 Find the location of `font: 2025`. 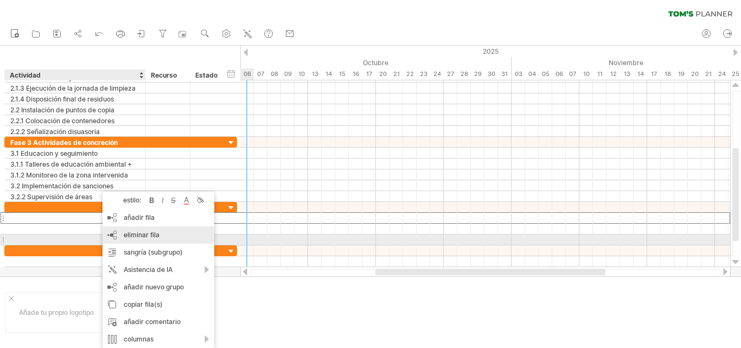

font: 2025 is located at coordinates (490, 51).